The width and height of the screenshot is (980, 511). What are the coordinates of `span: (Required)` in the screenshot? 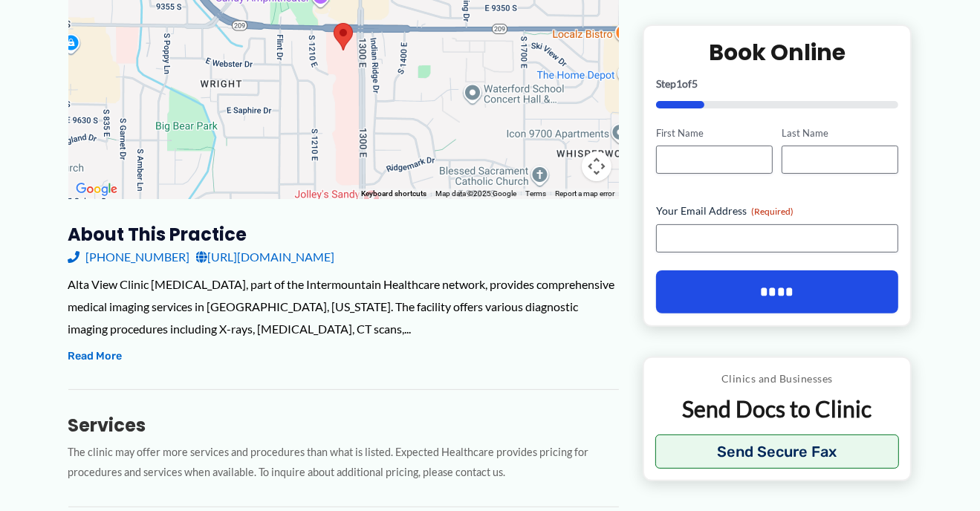 It's located at (772, 211).